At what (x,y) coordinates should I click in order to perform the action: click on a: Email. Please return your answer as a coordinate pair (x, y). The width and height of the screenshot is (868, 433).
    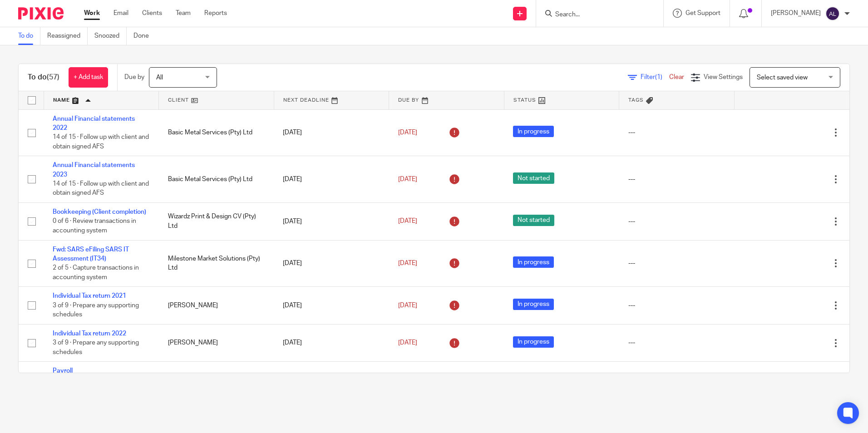
    Looking at the image, I should click on (121, 13).